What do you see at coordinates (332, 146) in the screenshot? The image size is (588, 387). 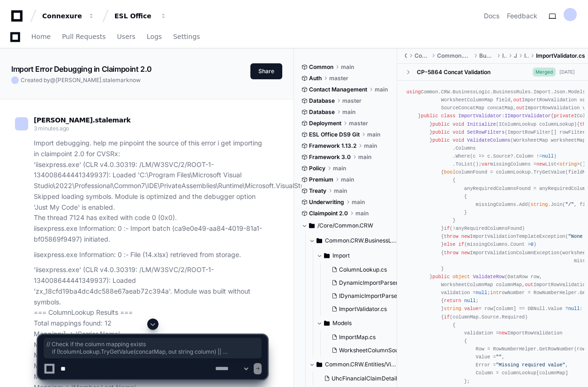 I see `span: Framework 1.13.2` at bounding box center [332, 146].